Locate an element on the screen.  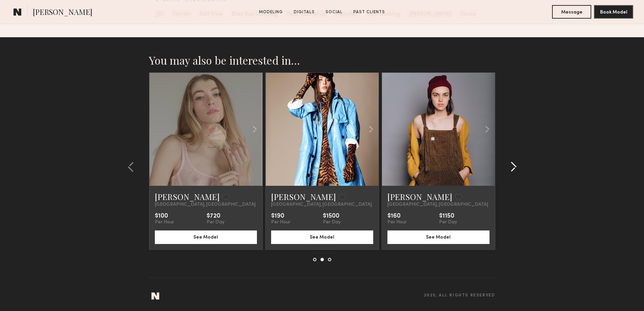
button: Message is located at coordinates (571, 12).